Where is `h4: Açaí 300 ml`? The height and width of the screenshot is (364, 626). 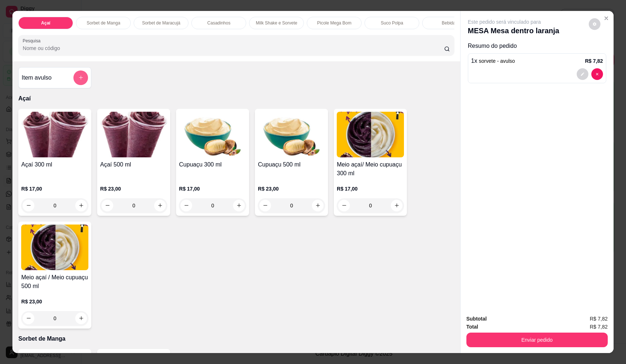
h4: Açaí 300 ml is located at coordinates (55, 165).